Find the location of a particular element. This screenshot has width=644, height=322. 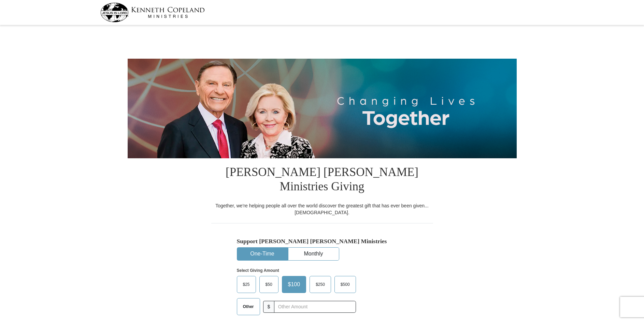

span: $250 is located at coordinates (320, 285).